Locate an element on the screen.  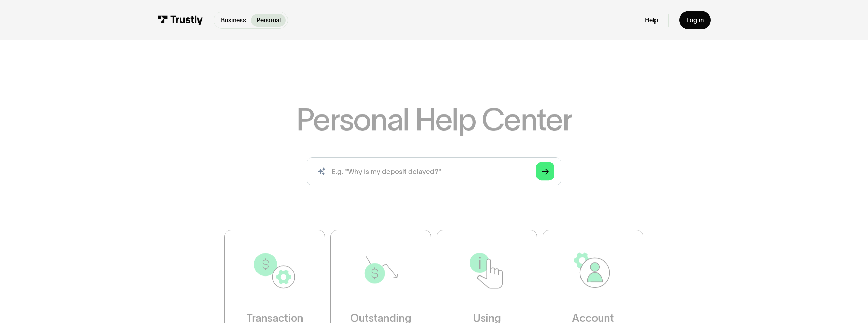
form: Search is located at coordinates (434, 171).